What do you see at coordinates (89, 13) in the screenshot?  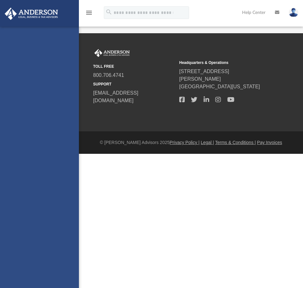 I see `i: menu` at bounding box center [89, 13].